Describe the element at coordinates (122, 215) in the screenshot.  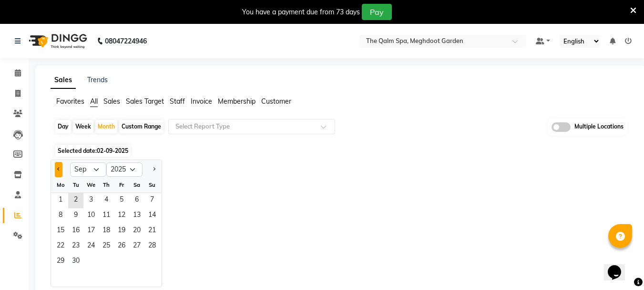
I see `div: Friday, September 12, 2025` at that location.